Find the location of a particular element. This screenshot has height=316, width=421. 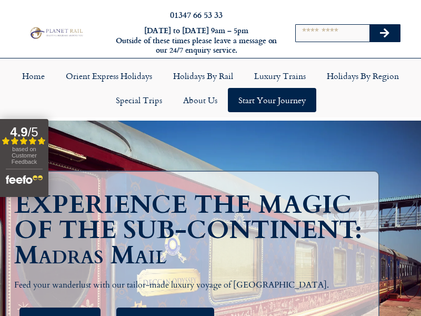

a: Orient Express Holidays is located at coordinates (109, 76).